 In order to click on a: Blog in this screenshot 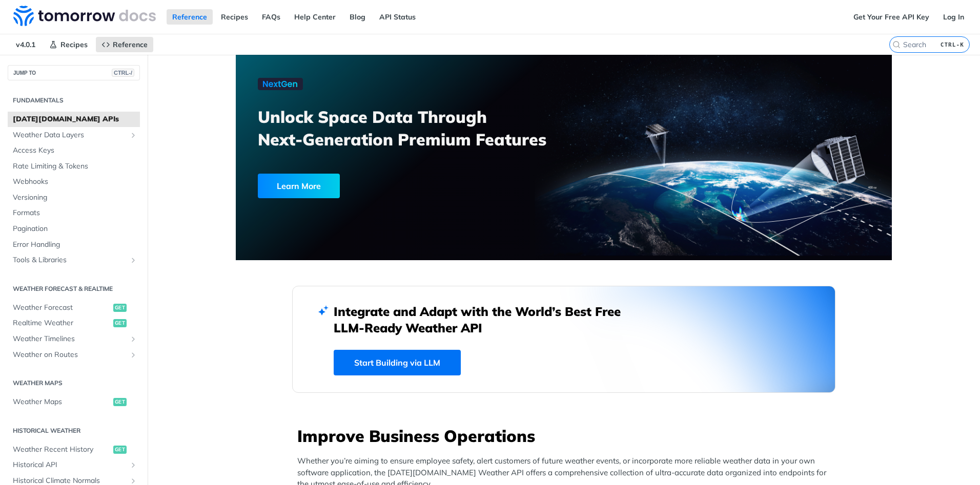, I will do `click(357, 17)`.